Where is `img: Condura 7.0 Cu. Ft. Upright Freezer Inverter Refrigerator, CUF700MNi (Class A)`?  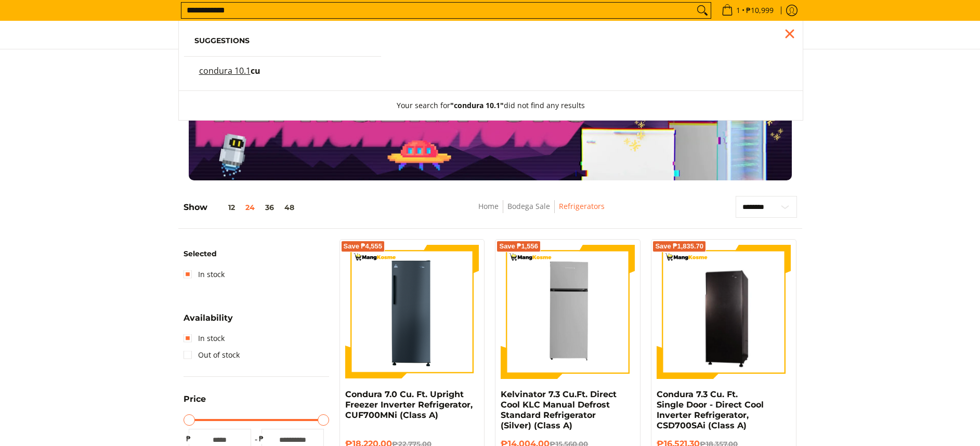 img: Condura 7.0 Cu. Ft. Upright Freezer Inverter Refrigerator, CUF700MNi (Class A) is located at coordinates (412, 312).